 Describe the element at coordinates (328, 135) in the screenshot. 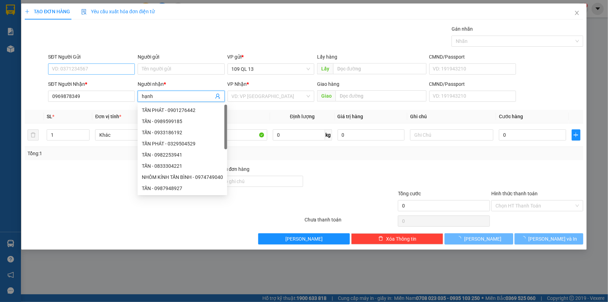

I see `span: kg` at that location.